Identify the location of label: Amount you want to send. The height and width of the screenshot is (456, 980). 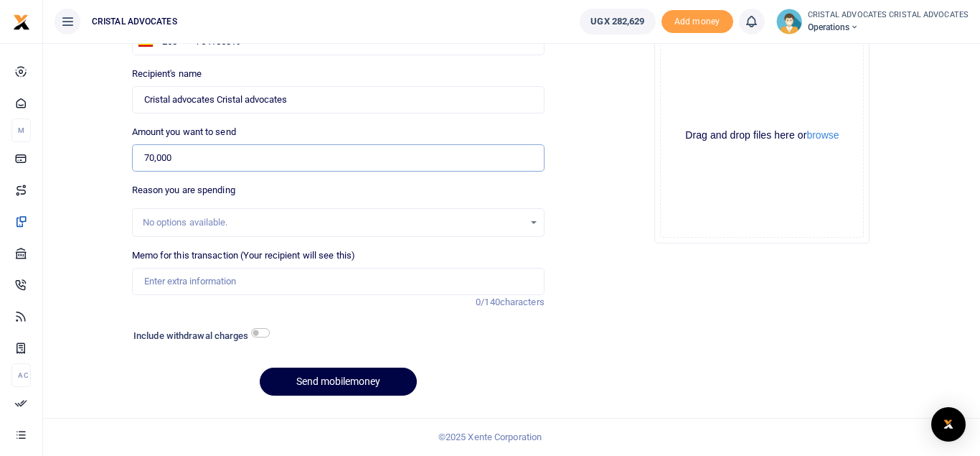
(183, 132).